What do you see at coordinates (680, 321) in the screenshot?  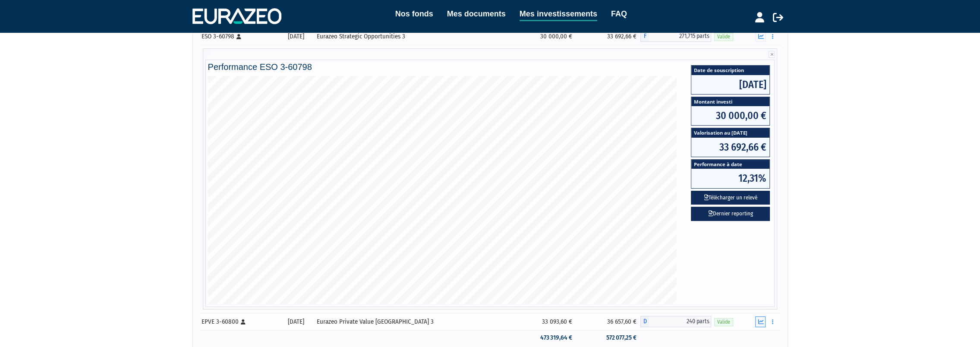 I see `span: 240 parts` at bounding box center [680, 321].